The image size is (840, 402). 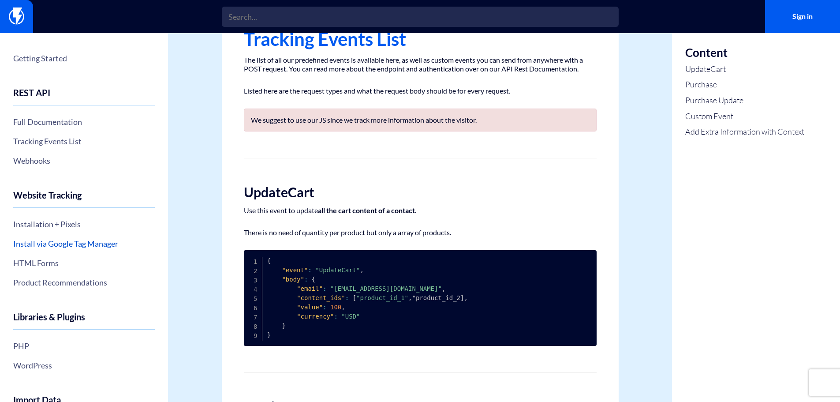 What do you see at coordinates (84, 122) in the screenshot?
I see `a: Full Documentation` at bounding box center [84, 122].